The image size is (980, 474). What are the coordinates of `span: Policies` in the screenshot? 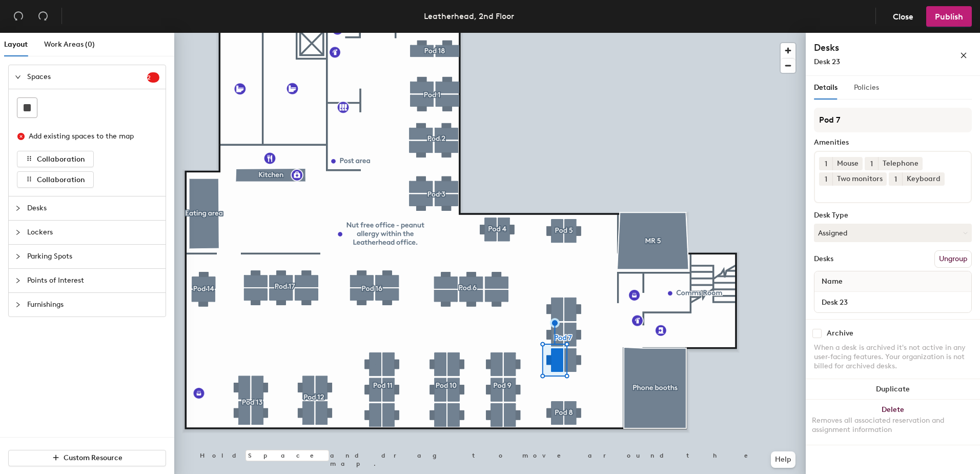 It's located at (866, 87).